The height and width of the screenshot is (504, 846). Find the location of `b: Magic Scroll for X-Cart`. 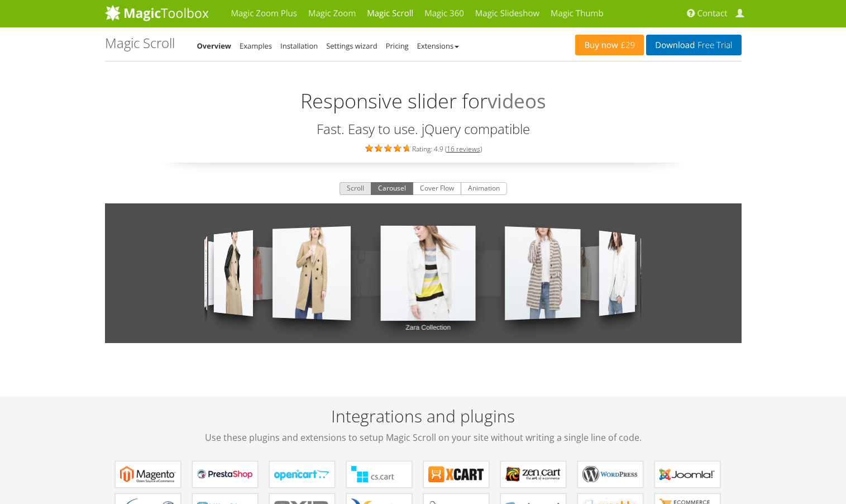

b: Magic Scroll for X-Cart is located at coordinates (456, 474).